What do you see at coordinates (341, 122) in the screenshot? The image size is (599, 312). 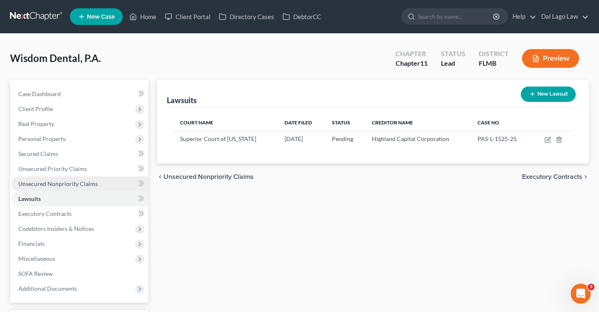 I see `span: Status` at bounding box center [341, 122].